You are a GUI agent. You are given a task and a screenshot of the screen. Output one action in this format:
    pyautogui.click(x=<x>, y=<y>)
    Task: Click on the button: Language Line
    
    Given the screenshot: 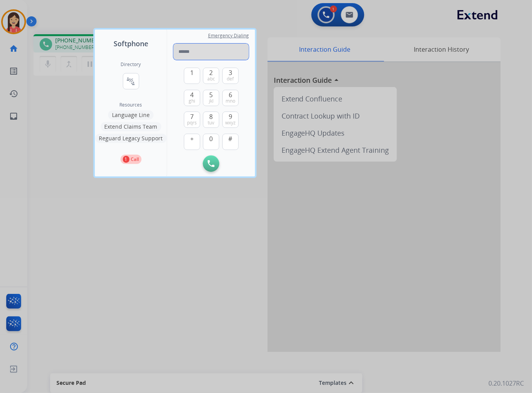 What is the action you would take?
    pyautogui.click(x=130, y=115)
    